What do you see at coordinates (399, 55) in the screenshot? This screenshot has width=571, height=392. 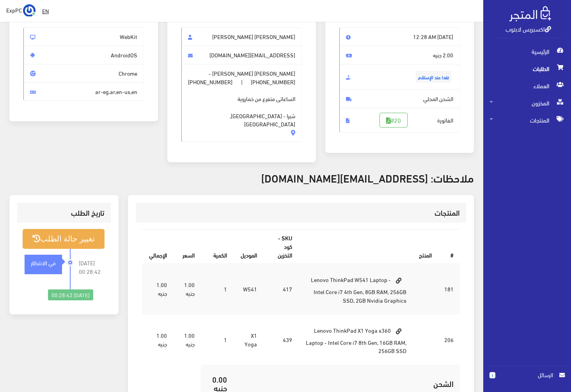 I see `span: 2.00 جنيه` at bounding box center [399, 55].